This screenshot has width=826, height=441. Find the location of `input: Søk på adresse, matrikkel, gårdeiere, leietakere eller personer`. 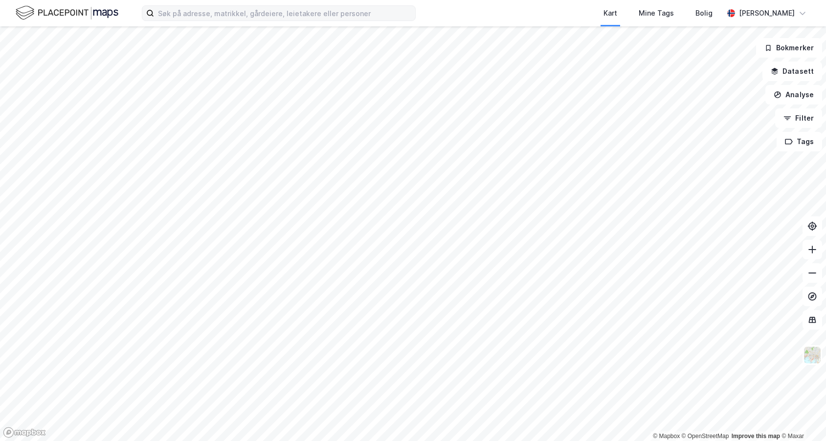

input: Søk på adresse, matrikkel, gårdeiere, leietakere eller personer is located at coordinates (284, 13).